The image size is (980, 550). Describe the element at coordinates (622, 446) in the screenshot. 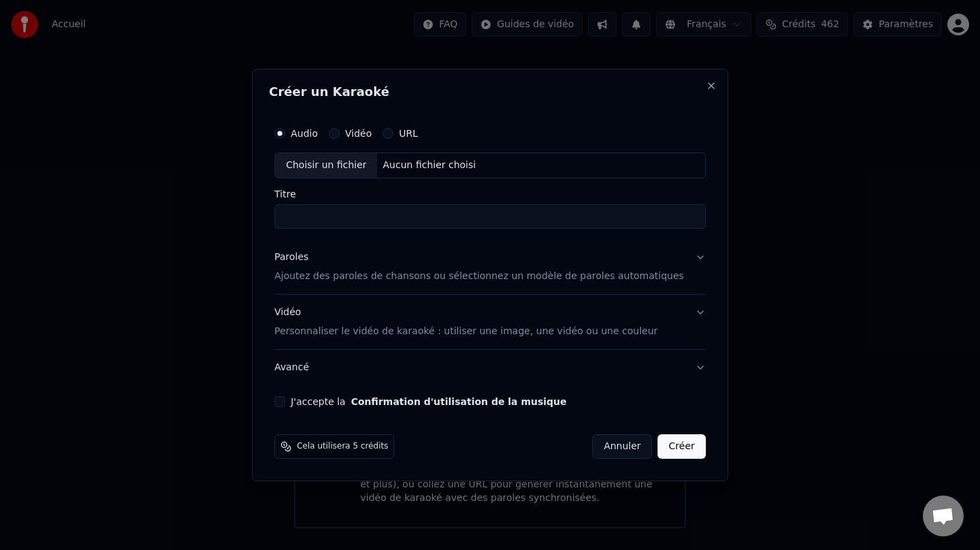

I see `button: Annuler` at that location.